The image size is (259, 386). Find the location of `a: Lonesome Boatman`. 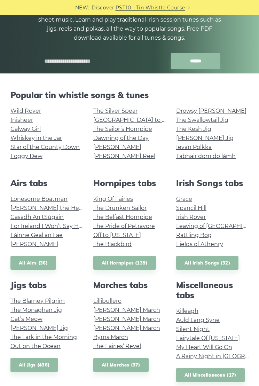

a: Lonesome Boatman is located at coordinates (39, 199).